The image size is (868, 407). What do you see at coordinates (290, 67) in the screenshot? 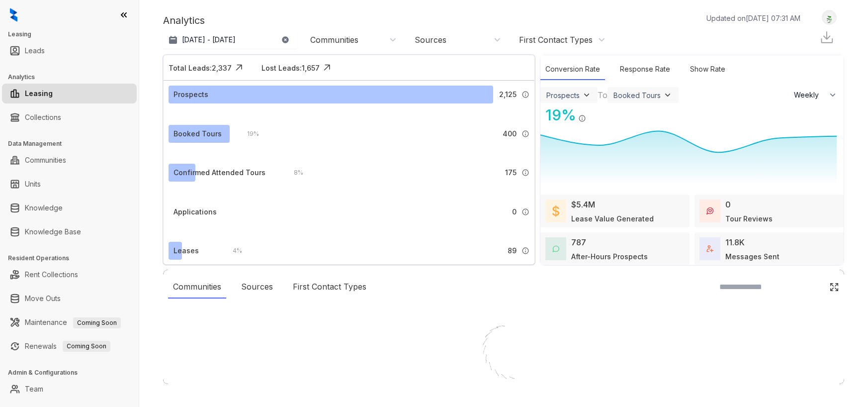
I see `div: Lost Leads: 1,657` at bounding box center [290, 67].